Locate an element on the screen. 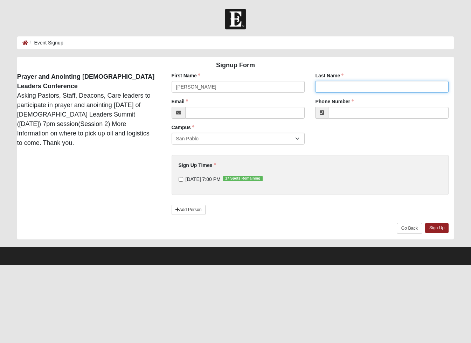 This screenshot has height=343, width=471. label: Sign Up Times is located at coordinates (197, 165).